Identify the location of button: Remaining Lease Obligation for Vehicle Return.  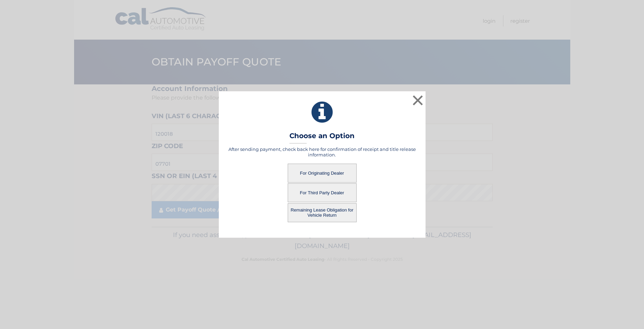
(322, 213).